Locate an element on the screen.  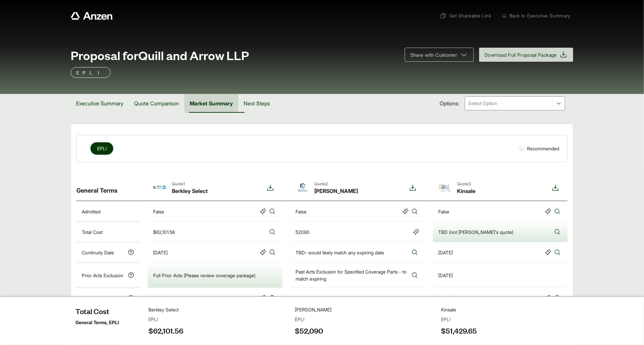
span: Share with Customer is located at coordinates (434, 55).